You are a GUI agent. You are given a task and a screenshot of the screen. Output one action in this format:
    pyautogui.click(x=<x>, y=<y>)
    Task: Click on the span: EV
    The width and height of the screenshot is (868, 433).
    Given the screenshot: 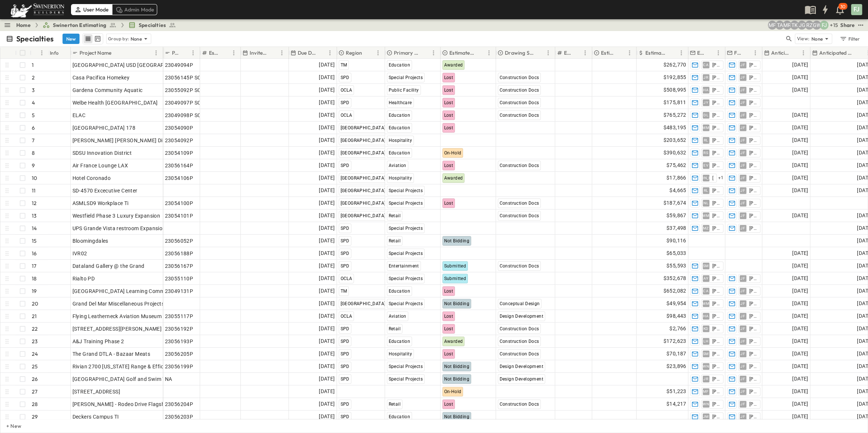 What is the action you would take?
    pyautogui.click(x=706, y=165)
    